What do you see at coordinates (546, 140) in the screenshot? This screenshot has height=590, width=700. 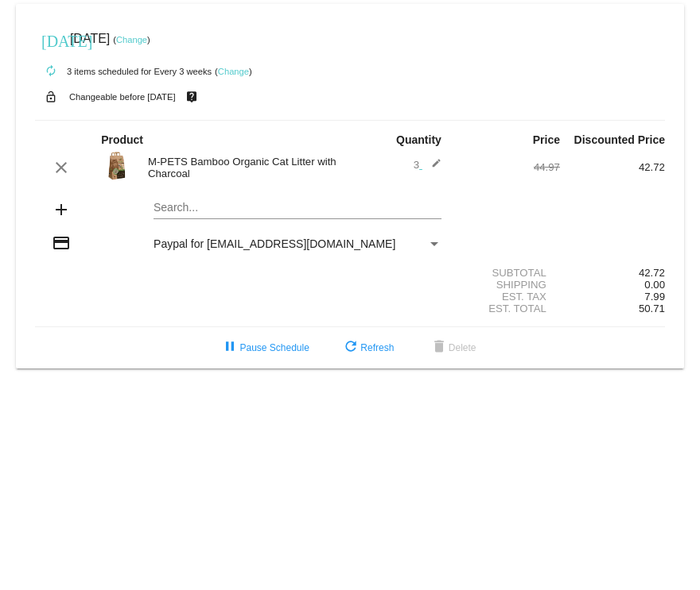 I see `strong: Price` at bounding box center [546, 140].